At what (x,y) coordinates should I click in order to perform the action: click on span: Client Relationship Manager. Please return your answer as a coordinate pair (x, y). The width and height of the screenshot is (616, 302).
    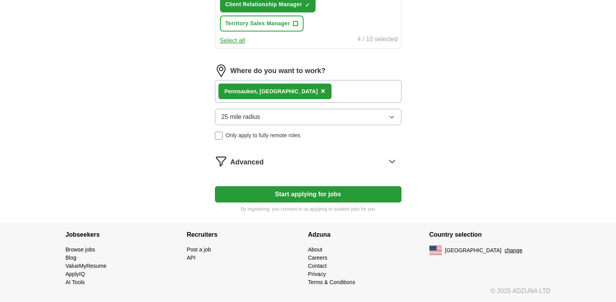
    Looking at the image, I should click on (264, 4).